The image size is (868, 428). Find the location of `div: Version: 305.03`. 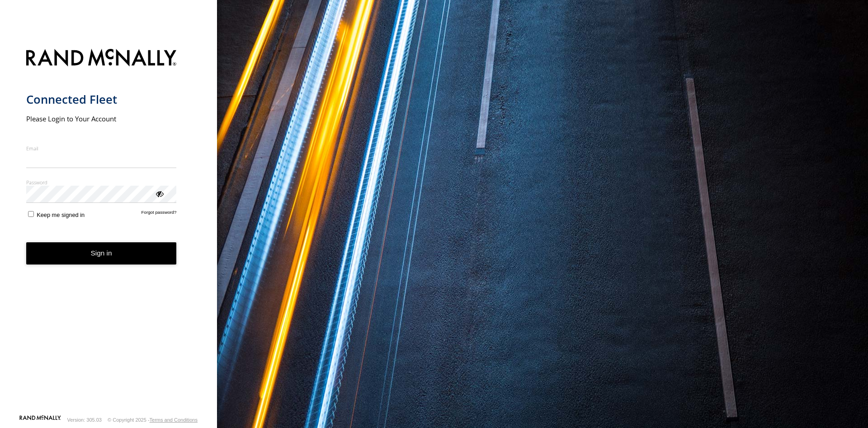

div: Version: 305.03 is located at coordinates (85, 419).